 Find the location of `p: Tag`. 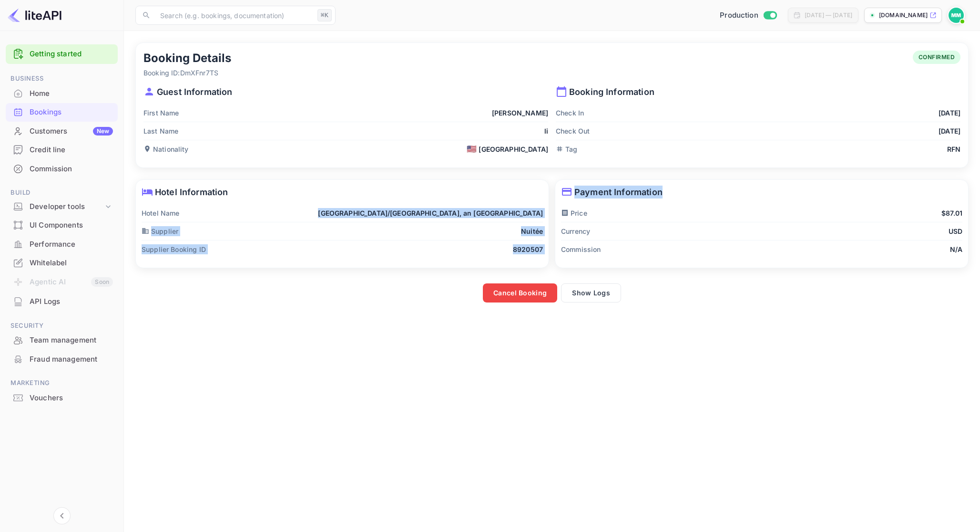

p: Tag is located at coordinates (566, 149).